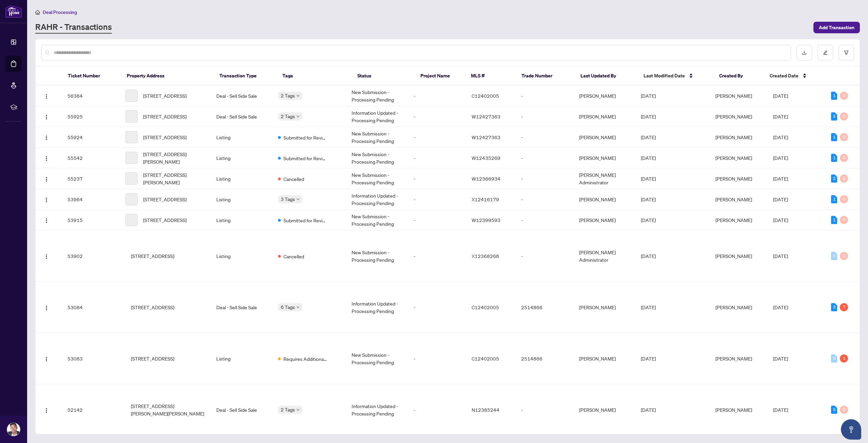  Describe the element at coordinates (664, 76) in the screenshot. I see `span: Last Modified Date` at that location.